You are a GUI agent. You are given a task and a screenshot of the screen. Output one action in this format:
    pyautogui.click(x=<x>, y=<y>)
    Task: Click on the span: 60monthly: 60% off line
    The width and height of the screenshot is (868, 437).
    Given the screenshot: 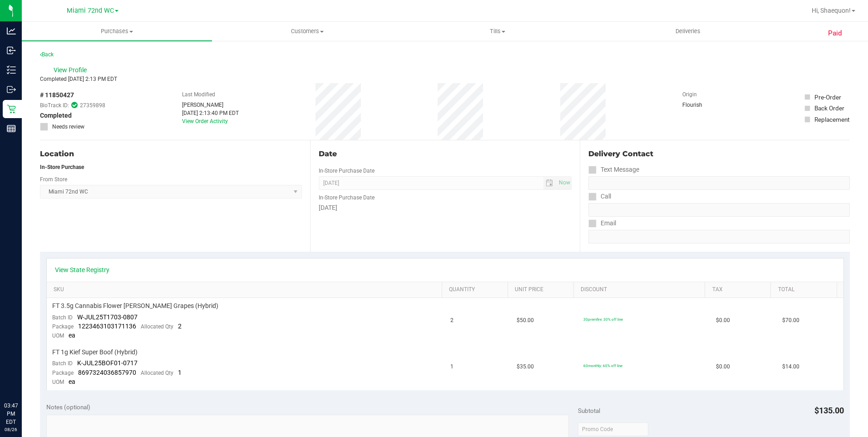 What is the action you would take?
    pyautogui.click(x=603, y=366)
    